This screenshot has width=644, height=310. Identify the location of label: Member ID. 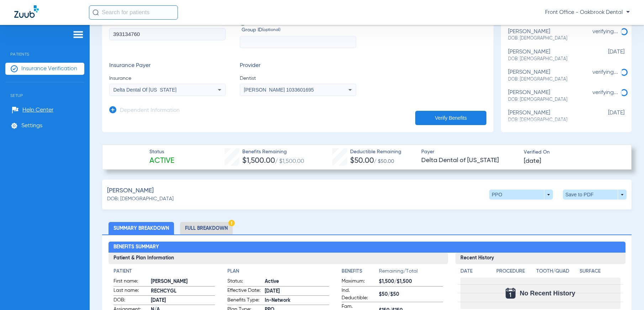
(168, 34).